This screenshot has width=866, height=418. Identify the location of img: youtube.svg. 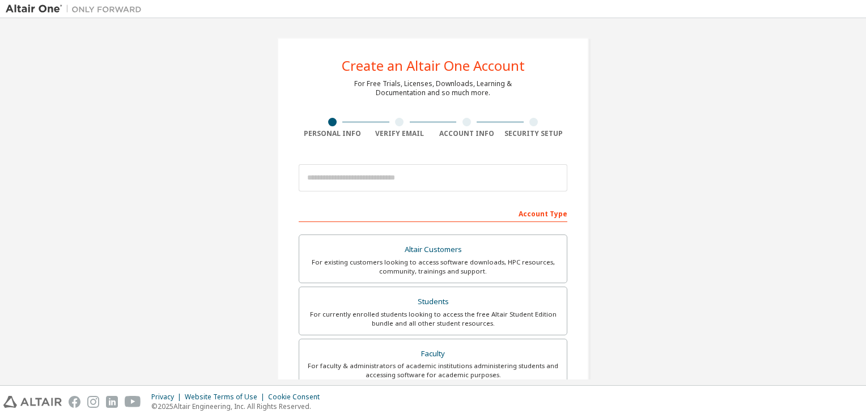
(133, 402).